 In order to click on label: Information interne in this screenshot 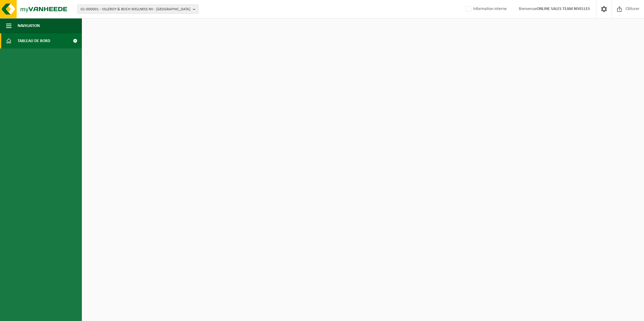, I will do `click(485, 9)`.